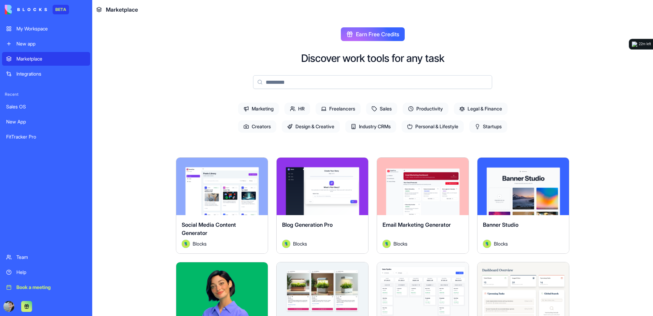  What do you see at coordinates (46, 287) in the screenshot?
I see `a: Book a meeting` at bounding box center [46, 287].